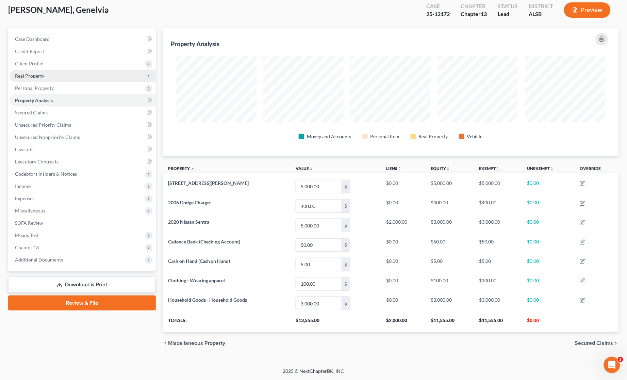 The height and width of the screenshot is (380, 627). I want to click on div: Status, so click(507, 6).